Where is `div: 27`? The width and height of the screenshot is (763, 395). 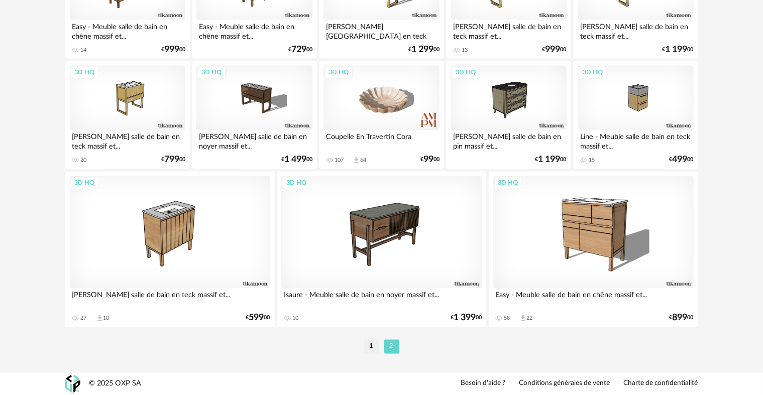
div: 27 is located at coordinates (84, 319).